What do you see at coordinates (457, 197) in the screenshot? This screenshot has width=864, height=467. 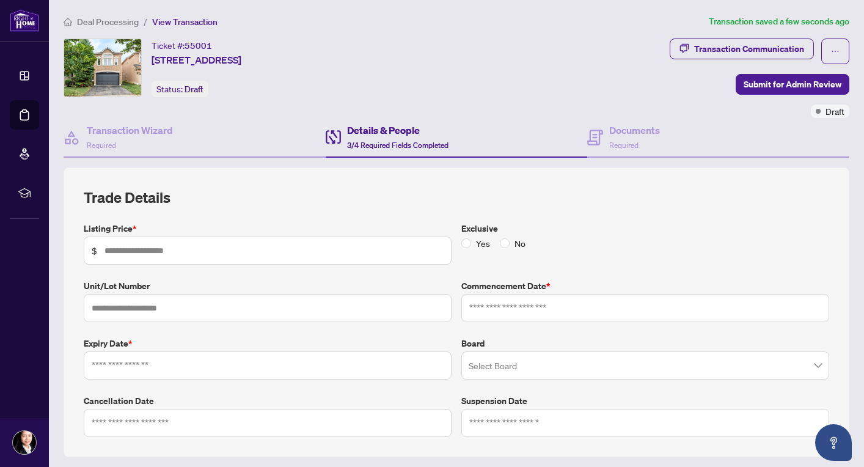 I see `h2: Trade Details` at bounding box center [457, 197].